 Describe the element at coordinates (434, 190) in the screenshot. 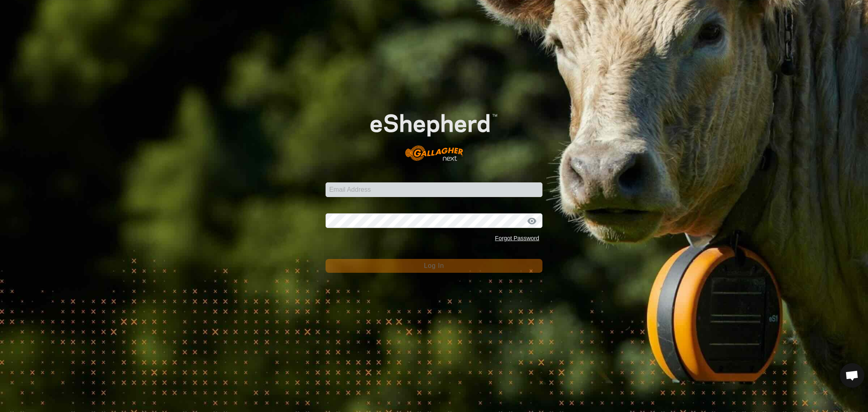

I see `input: Email Address` at that location.